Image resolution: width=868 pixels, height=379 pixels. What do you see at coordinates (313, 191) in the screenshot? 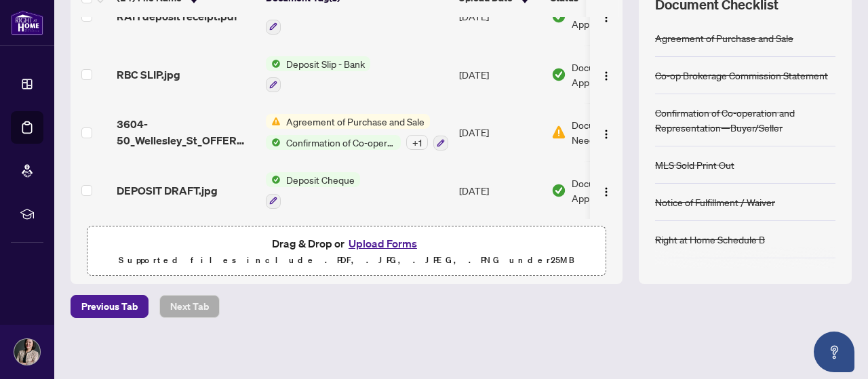
I see `button: Status IconDeposit Cheque` at bounding box center [313, 191].